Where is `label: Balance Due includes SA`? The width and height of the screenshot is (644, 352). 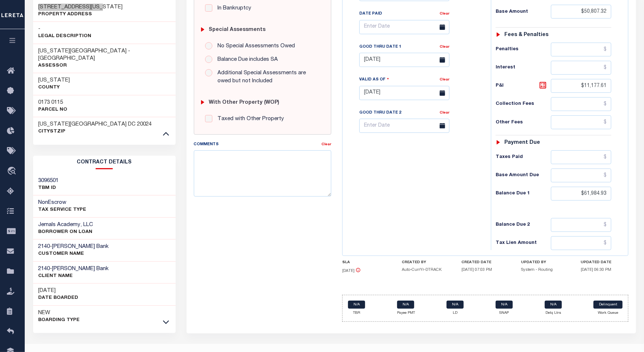
label: Balance Due includes SA is located at coordinates (246, 59).